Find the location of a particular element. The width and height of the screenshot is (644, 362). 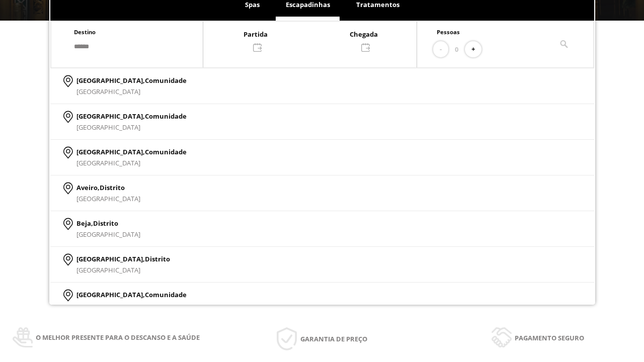

span: Garantia de preço is located at coordinates (334, 339).